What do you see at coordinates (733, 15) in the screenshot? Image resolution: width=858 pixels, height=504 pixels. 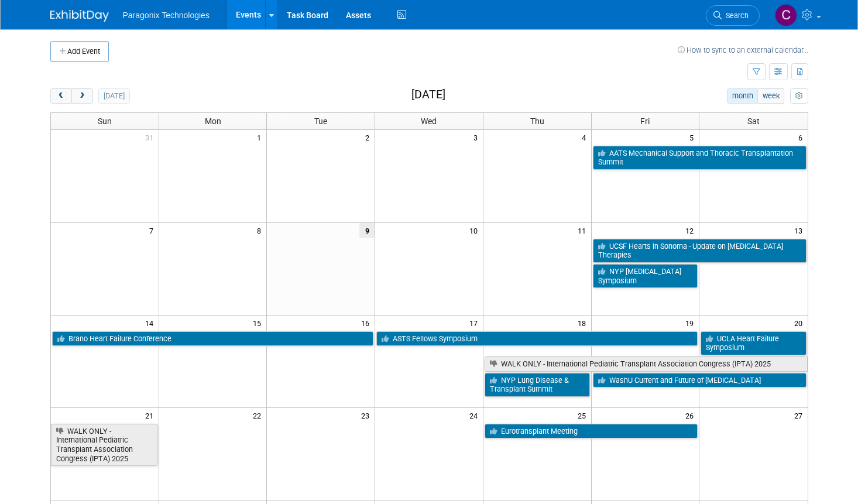 I see `a: Search` at bounding box center [733, 15].